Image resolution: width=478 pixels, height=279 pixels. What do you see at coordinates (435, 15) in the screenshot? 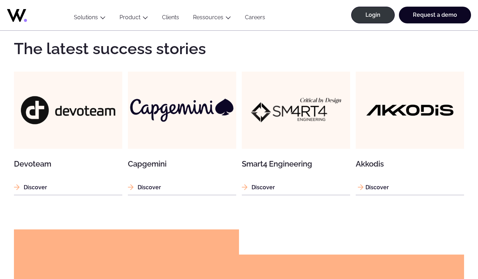
I see `a: Request a demo` at bounding box center [435, 15].